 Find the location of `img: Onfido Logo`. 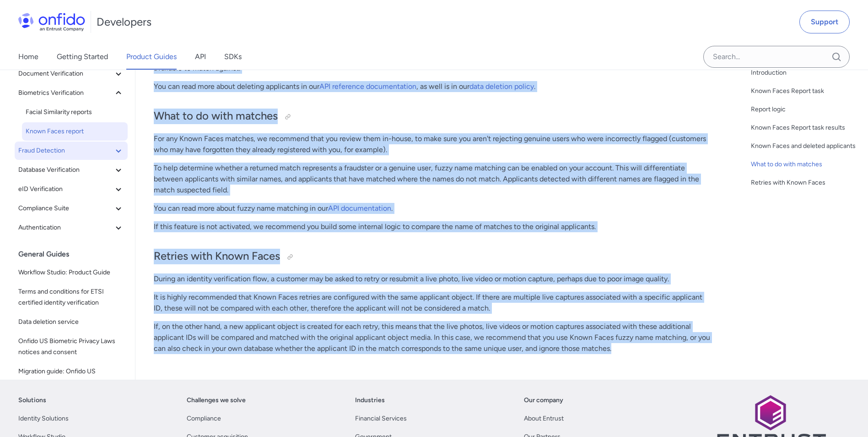

img: Onfido Logo is located at coordinates (52, 22).